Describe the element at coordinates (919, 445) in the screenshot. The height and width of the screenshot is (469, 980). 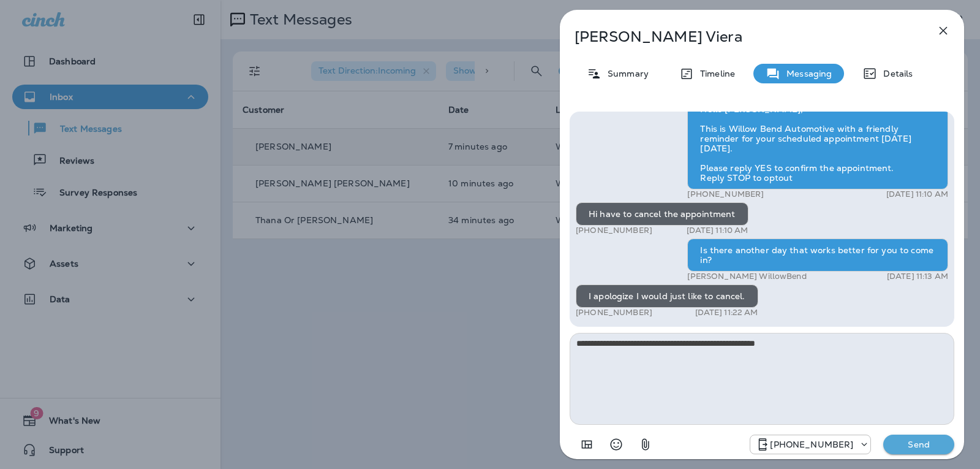
I see `p: Send` at that location.